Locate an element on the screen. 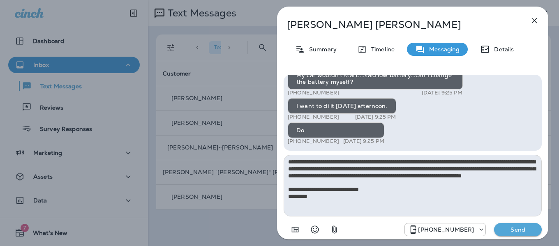 Image resolution: width=559 pixels, height=246 pixels. p: Timeline is located at coordinates (381, 49).